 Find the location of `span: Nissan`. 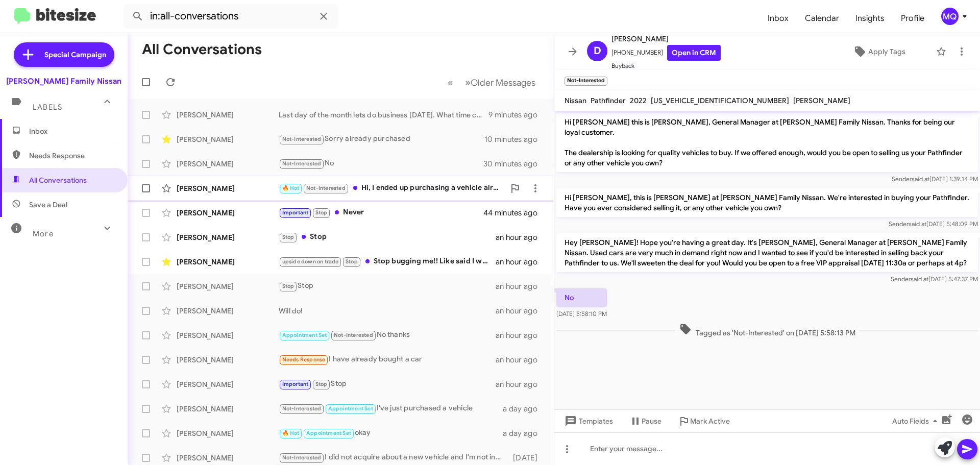

span: Nissan is located at coordinates (575, 101).